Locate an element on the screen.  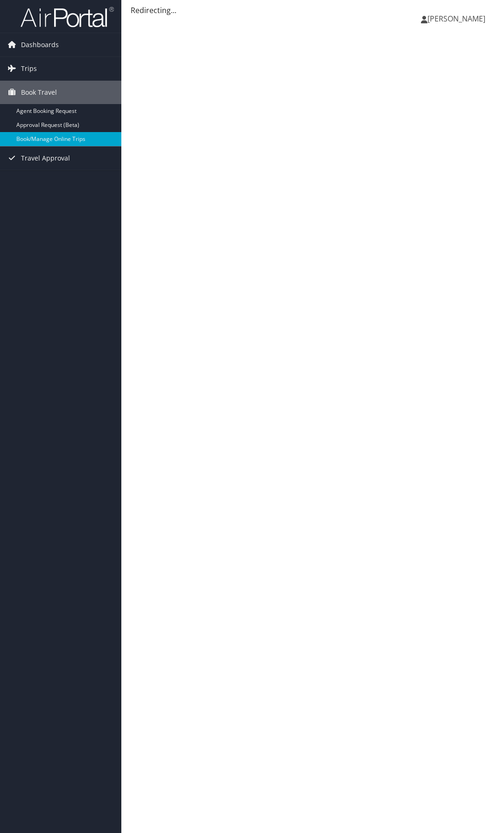
span: Dashboards is located at coordinates (40, 45).